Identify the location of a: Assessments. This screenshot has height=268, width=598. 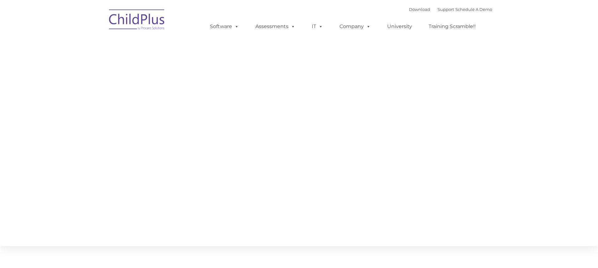
(275, 26).